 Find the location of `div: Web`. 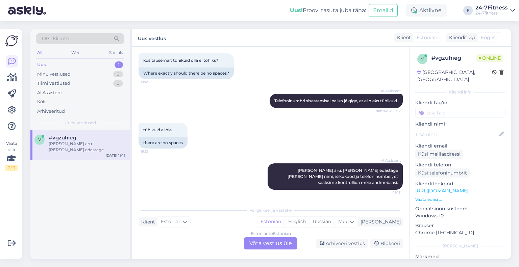

div: Web is located at coordinates (76, 53).